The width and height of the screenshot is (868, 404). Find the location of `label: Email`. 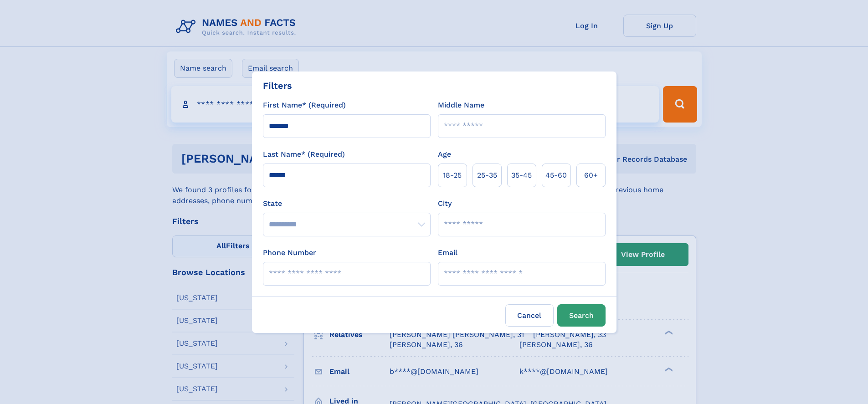

label: Email is located at coordinates (448, 253).